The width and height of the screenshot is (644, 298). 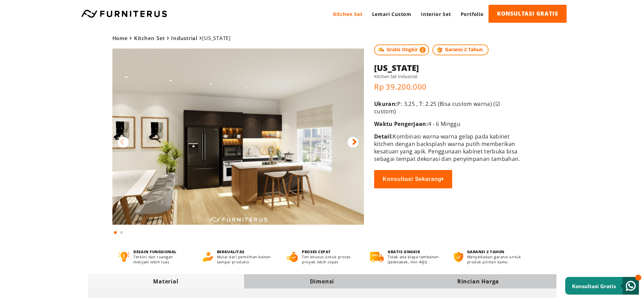 What do you see at coordinates (120, 38) in the screenshot?
I see `a: Home` at bounding box center [120, 38].